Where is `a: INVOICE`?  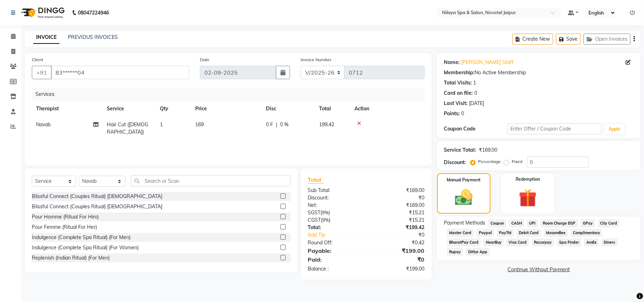 a: INVOICE is located at coordinates (46, 38).